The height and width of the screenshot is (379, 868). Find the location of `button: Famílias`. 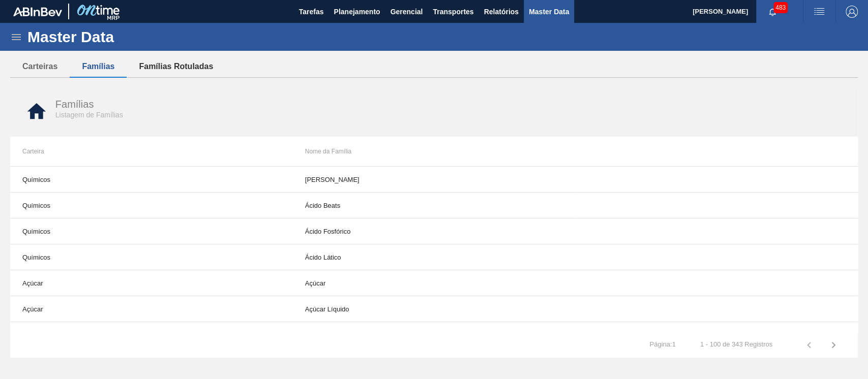

button: Famílias is located at coordinates (98, 67).